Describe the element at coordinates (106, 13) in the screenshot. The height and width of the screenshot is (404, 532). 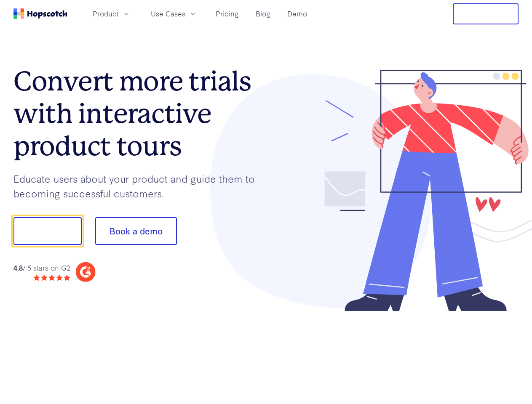
I see `span: Product` at that location.